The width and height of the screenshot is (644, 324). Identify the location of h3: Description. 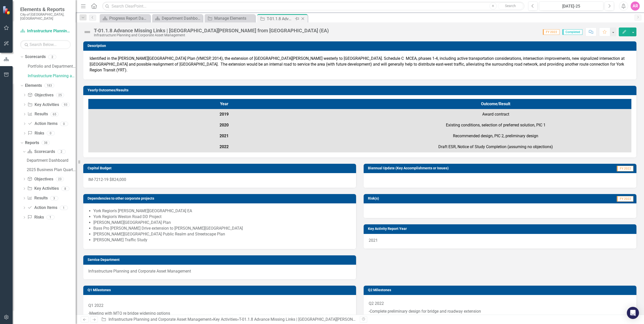
(360, 46).